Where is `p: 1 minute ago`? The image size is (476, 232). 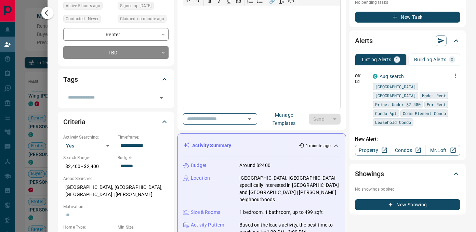
p: 1 minute ago is located at coordinates (318, 146).